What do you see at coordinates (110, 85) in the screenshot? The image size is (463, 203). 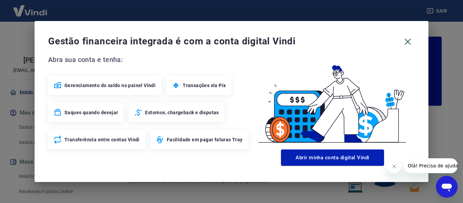 I see `span: Gerenciamento do saldo no painel Vindi` at bounding box center [110, 85].